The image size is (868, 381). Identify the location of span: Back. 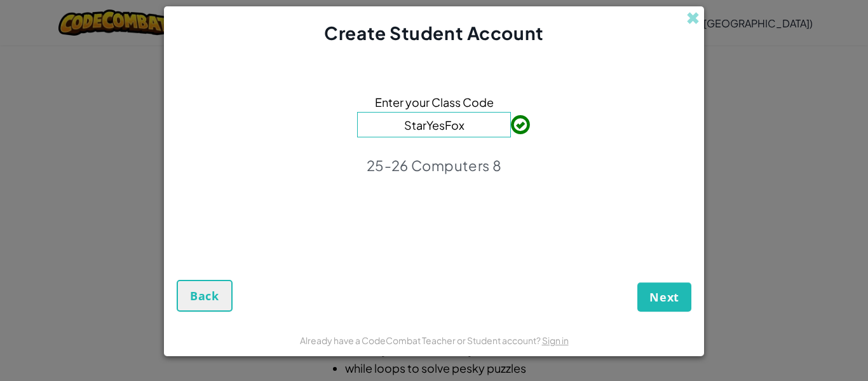
(205, 296).